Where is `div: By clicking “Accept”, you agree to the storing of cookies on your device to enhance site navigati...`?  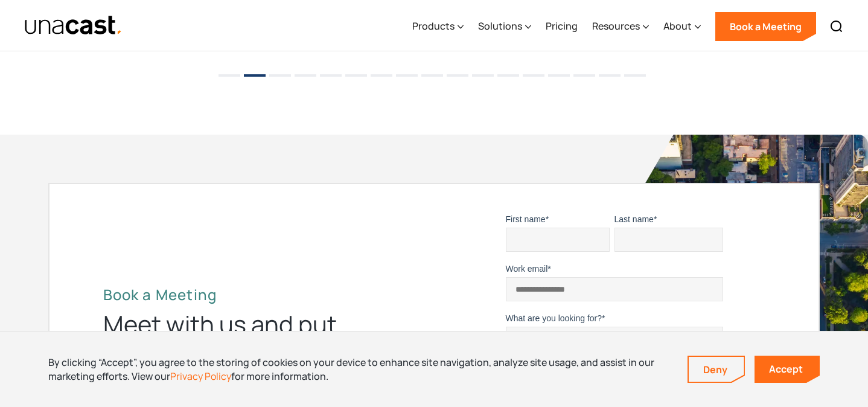 div: By clicking “Accept”, you agree to the storing of cookies on your device to enhance site navigati... is located at coordinates (358, 369).